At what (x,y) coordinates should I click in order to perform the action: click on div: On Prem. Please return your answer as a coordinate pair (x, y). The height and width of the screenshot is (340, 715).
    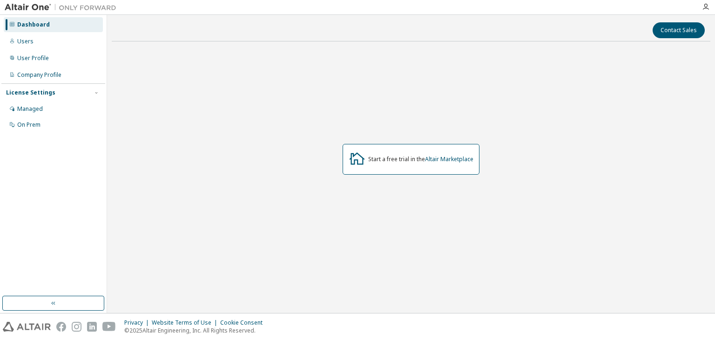
    Looking at the image, I should click on (29, 125).